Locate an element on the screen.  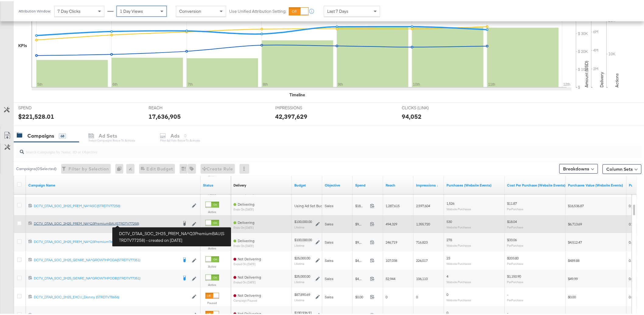
span: 0.00x is located at coordinates (633, 296).